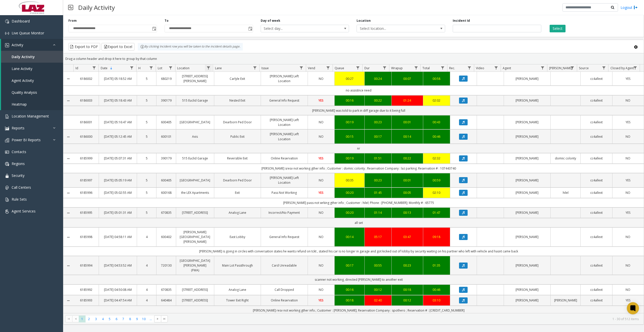 Image resolution: width=644 pixels, height=332 pixels. I want to click on a: 03:47, so click(407, 237).